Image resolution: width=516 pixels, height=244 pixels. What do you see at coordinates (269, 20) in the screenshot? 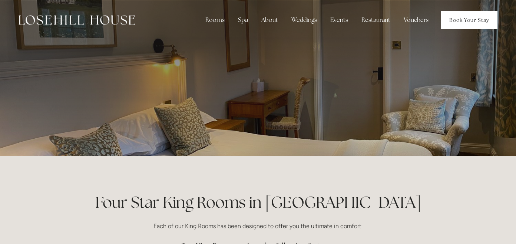
I see `div: About` at bounding box center [269, 20].